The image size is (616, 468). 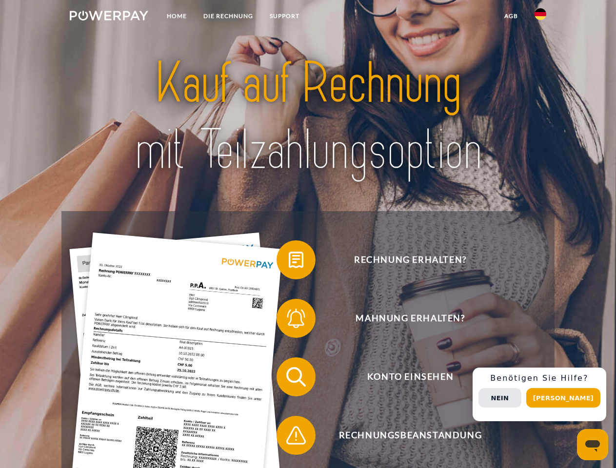 I want to click on button: Rechnungsbeanstandung, so click(x=403, y=435).